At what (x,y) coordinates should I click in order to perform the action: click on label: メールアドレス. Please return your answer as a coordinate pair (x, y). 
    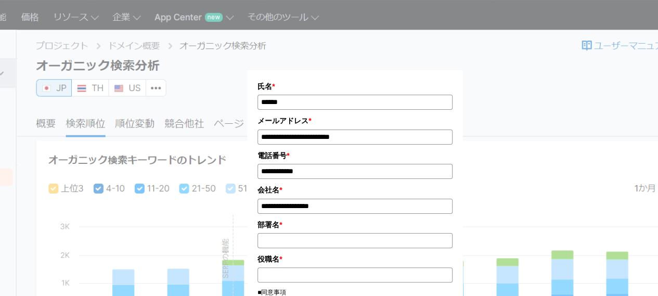
    Looking at the image, I should click on (355, 121).